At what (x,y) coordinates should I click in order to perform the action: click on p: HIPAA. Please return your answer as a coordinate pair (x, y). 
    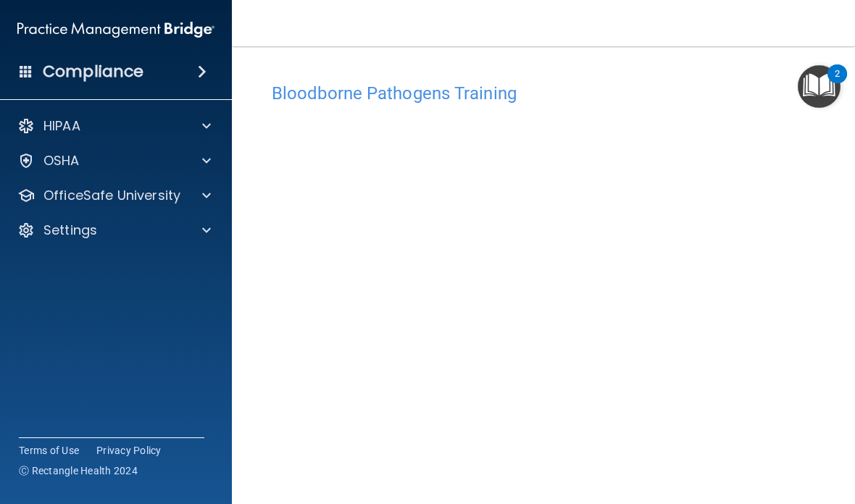
    Looking at the image, I should click on (62, 126).